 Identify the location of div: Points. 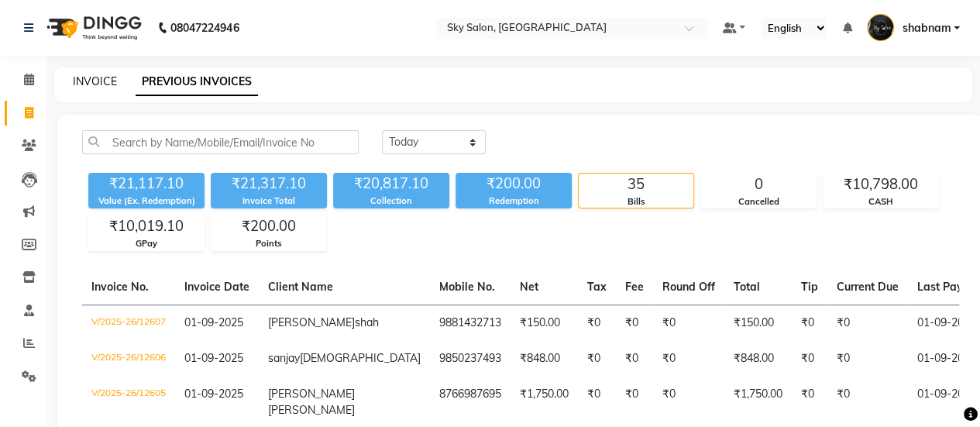
(269, 244).